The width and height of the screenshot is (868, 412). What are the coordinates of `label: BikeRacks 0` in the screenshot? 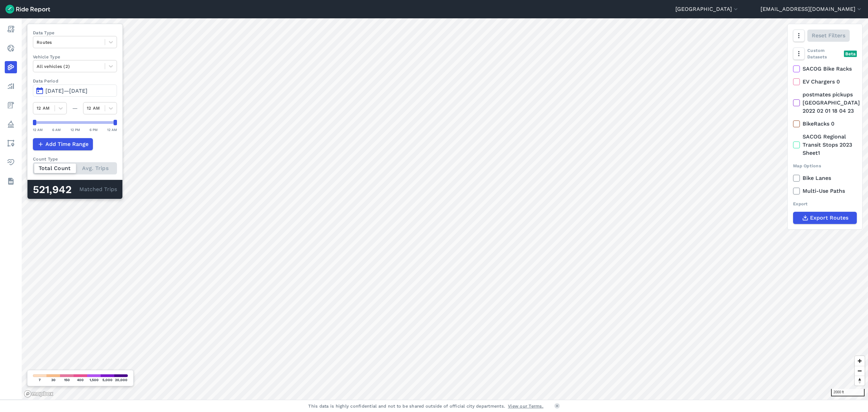 It's located at (825, 124).